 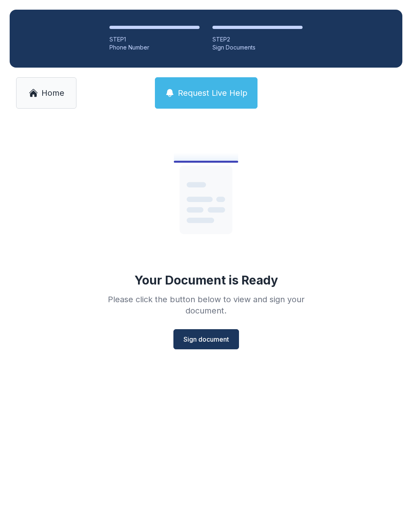 What do you see at coordinates (155, 48) in the screenshot?
I see `div: Phone Number` at bounding box center [155, 48].